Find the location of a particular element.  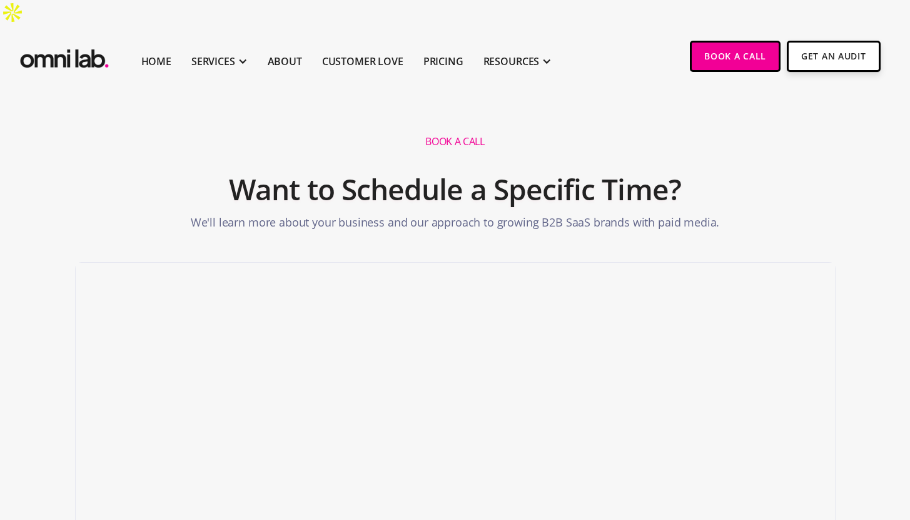

a: Home is located at coordinates (156, 61).